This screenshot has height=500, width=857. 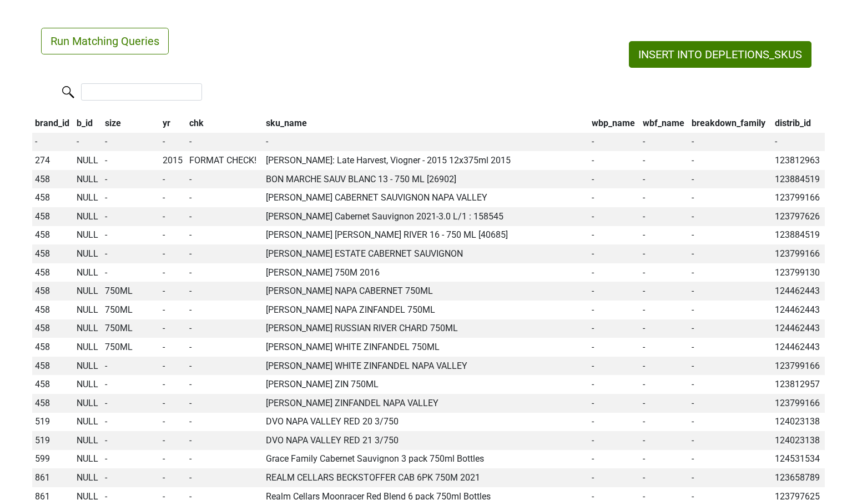 I want to click on td: 124023138, so click(x=799, y=440).